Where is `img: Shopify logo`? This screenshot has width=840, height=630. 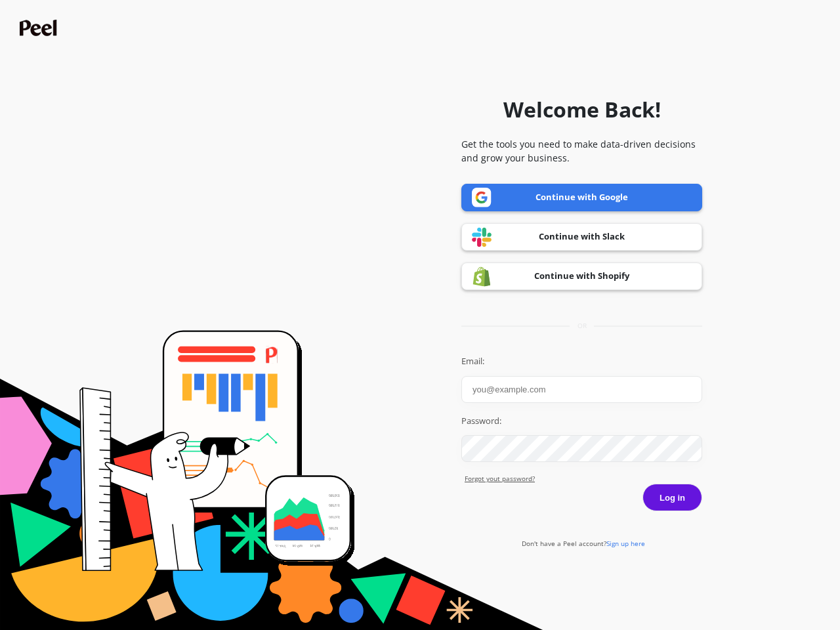 img: Shopify logo is located at coordinates (482, 276).